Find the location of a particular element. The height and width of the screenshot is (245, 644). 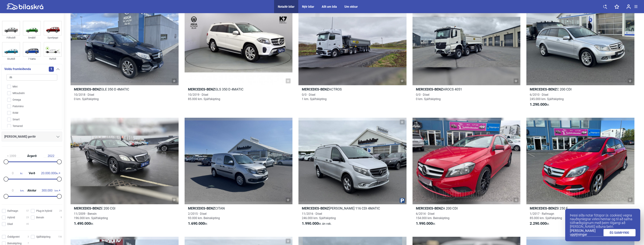

span: 9 is located at coordinates (61, 218).